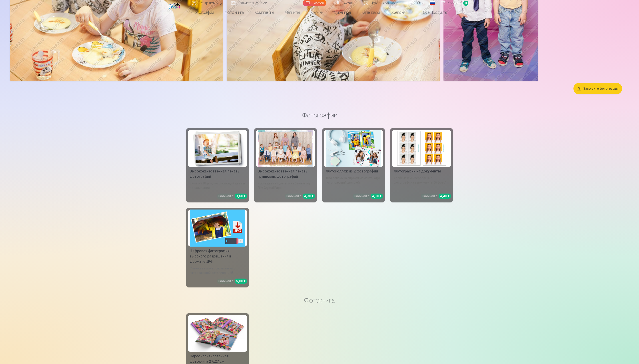  Describe the element at coordinates (218, 228) in the screenshot. I see `img: Цифровая фотография высокого разрешения в формате JPG` at that location.